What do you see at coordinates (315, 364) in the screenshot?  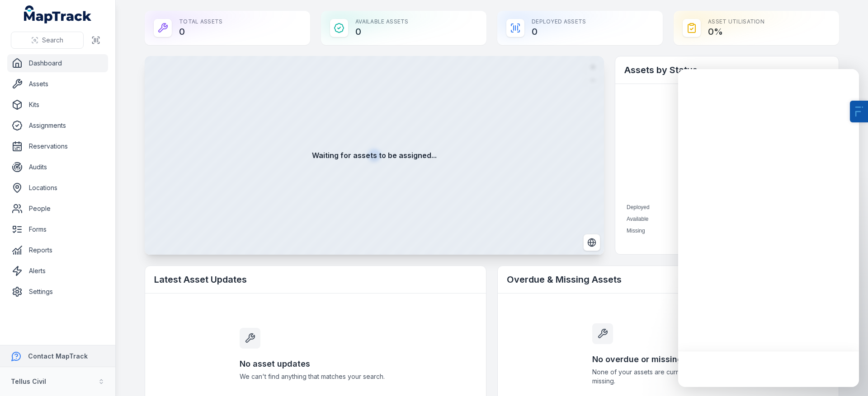 I see `h3: No asset updates` at bounding box center [315, 364].